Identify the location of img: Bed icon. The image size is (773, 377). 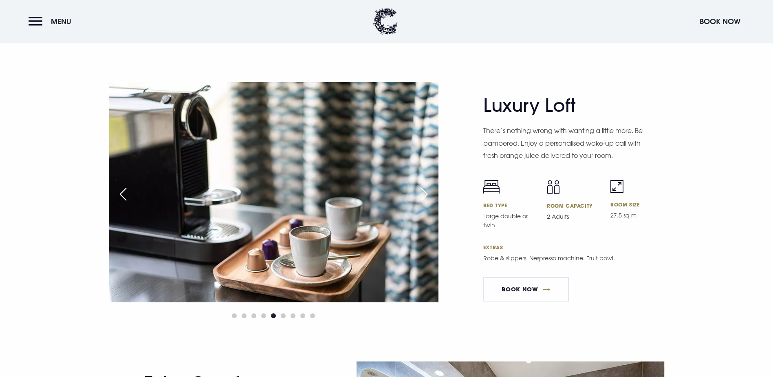
(492, 187).